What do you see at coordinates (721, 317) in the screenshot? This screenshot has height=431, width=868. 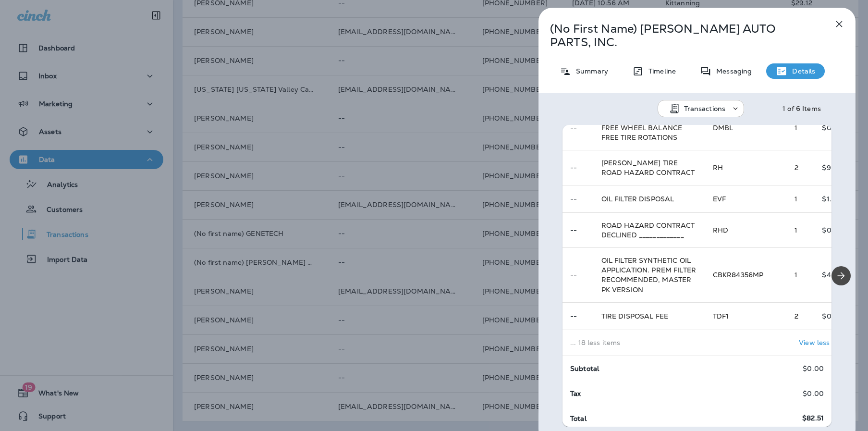 I see `span: TDF1` at bounding box center [721, 317].